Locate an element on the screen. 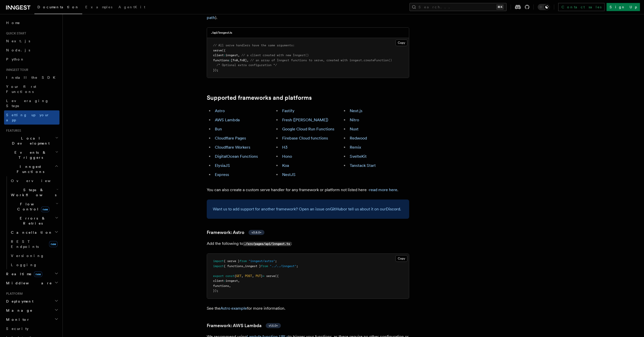 This screenshot has height=337, width=644. a: NestJS is located at coordinates (289, 175).